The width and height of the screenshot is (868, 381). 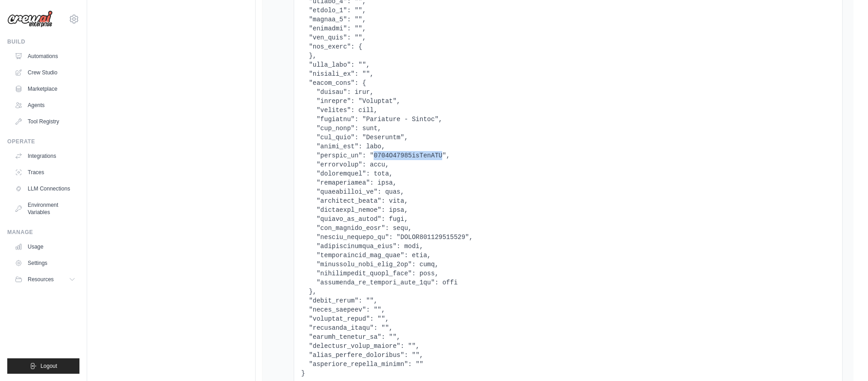 I want to click on a: Crew Studio, so click(x=45, y=73).